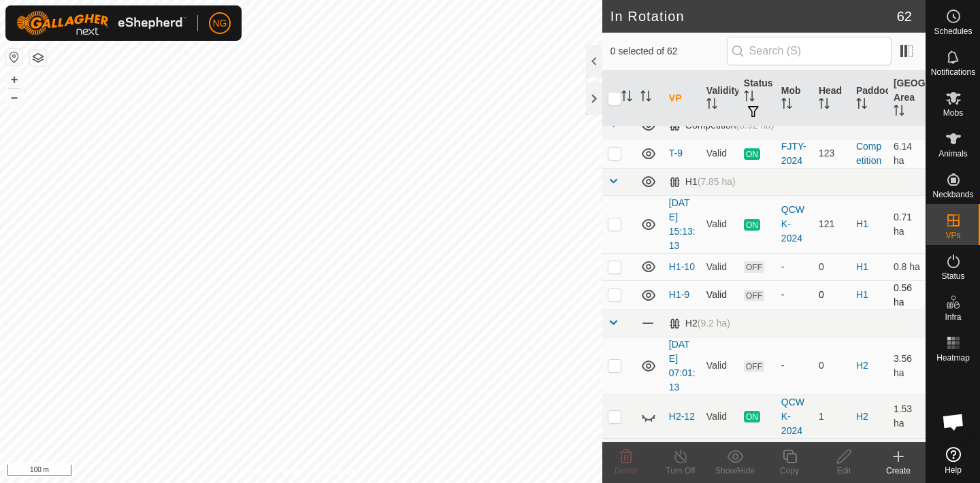 The image size is (980, 483). Describe the element at coordinates (832, 153) in the screenshot. I see `td: 123` at that location.